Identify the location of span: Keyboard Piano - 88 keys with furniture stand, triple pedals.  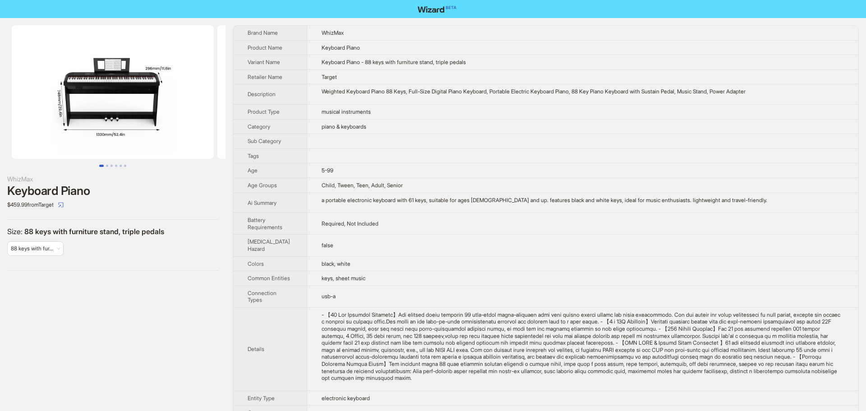
(394, 62).